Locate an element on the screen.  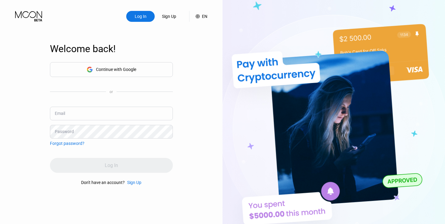
div: Password is located at coordinates (64, 131).